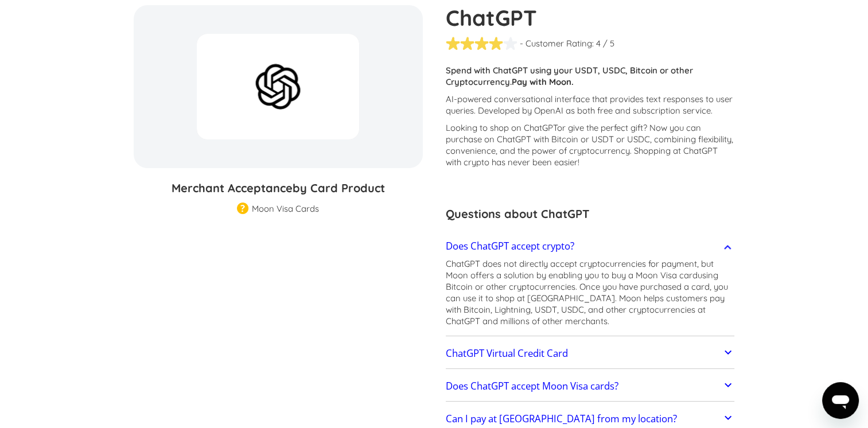 The height and width of the screenshot is (428, 868). Describe the element at coordinates (590, 145) in the screenshot. I see `p: Looking to shop on ChatGPT ? Now you can purchase on ChatGPT with Bitcoin or USDT or USDC, combin...` at that location.